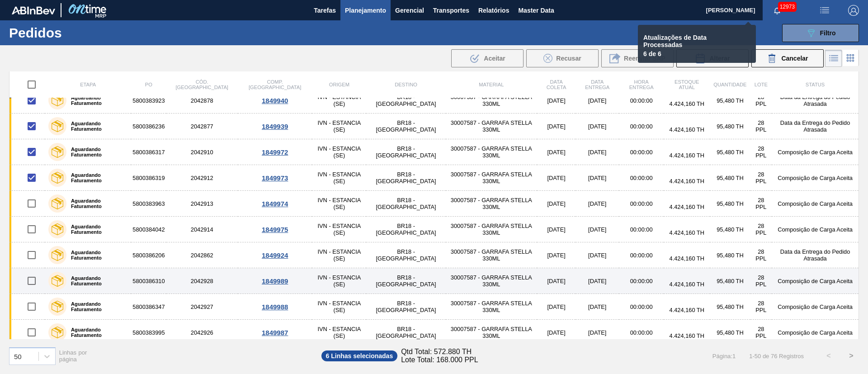 The height and width of the screenshot is (374, 868). What do you see at coordinates (851, 58) in the screenshot?
I see `div: Visão em Cards` at bounding box center [851, 58].